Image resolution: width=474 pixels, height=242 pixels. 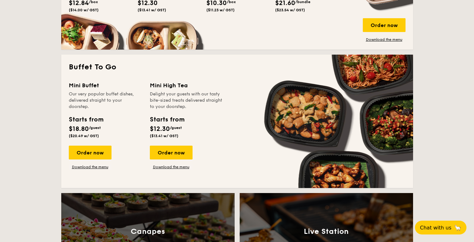 What do you see at coordinates (435, 228) in the screenshot?
I see `span: Chat with us` at bounding box center [435, 228].